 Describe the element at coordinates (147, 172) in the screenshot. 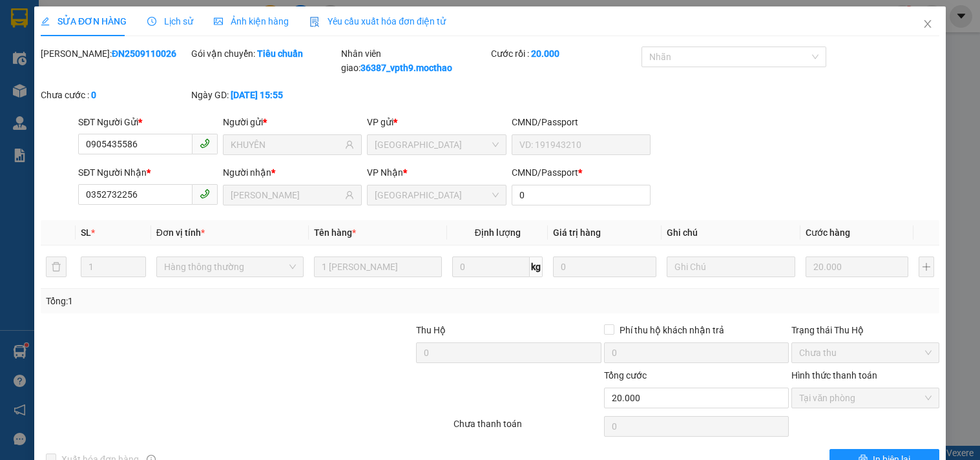

I see `div: SĐT Người Nhận` at that location.